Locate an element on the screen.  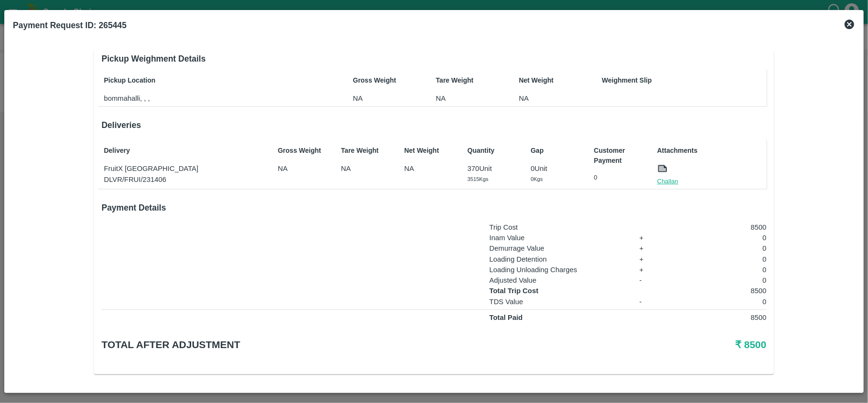
p: Loading Unloading Charges is located at coordinates (559, 270).